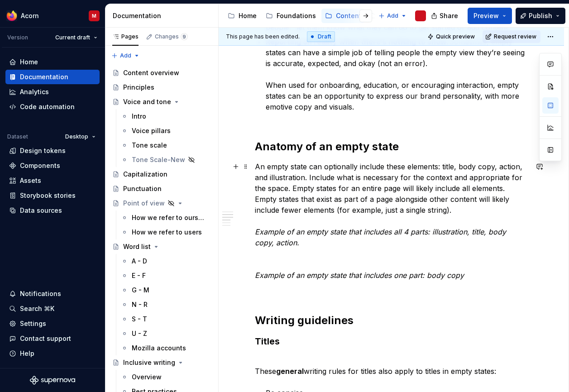  Describe the element at coordinates (43, 151) in the screenshot. I see `div: Design tokens` at that location.